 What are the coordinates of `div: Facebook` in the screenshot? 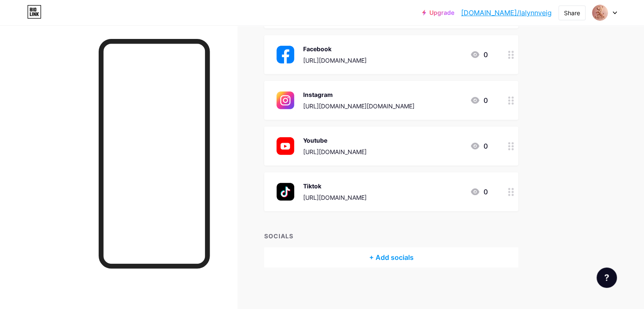 It's located at (335, 49).